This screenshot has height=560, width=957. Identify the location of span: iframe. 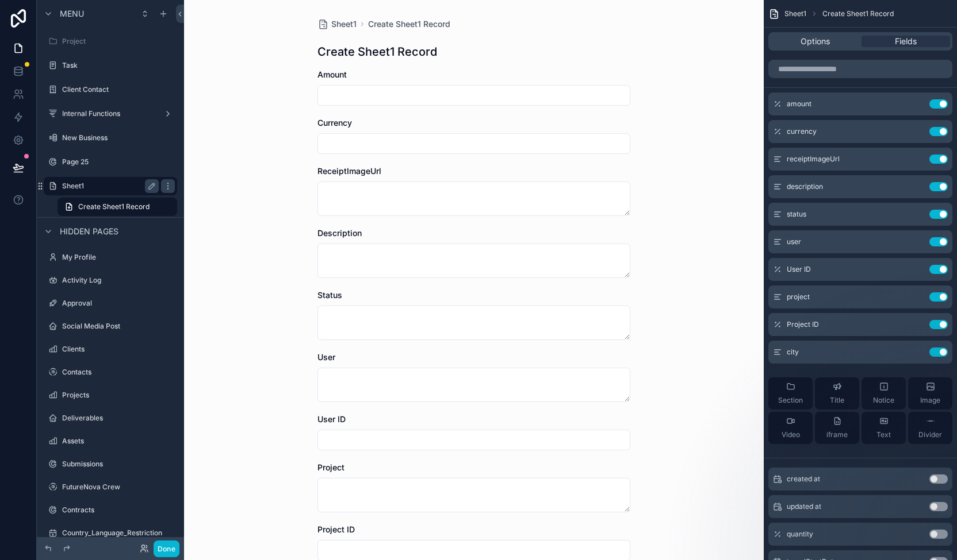
(837, 435).